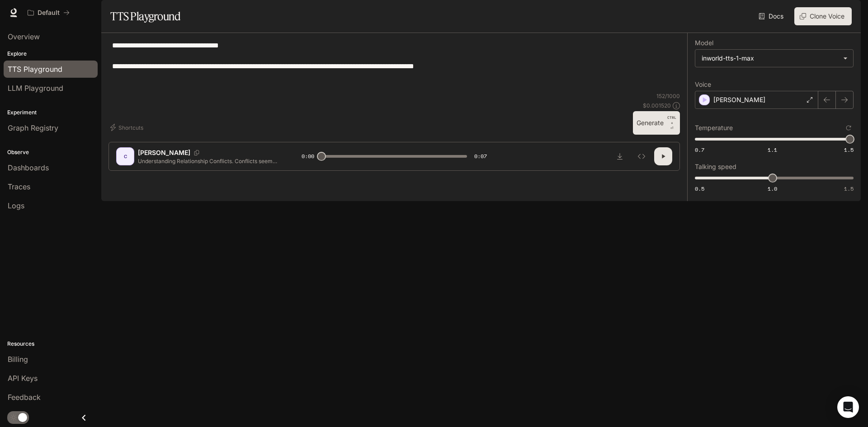 Image resolution: width=868 pixels, height=427 pixels. What do you see at coordinates (145, 16) in the screenshot?
I see `h1: TTS Playground` at bounding box center [145, 16].